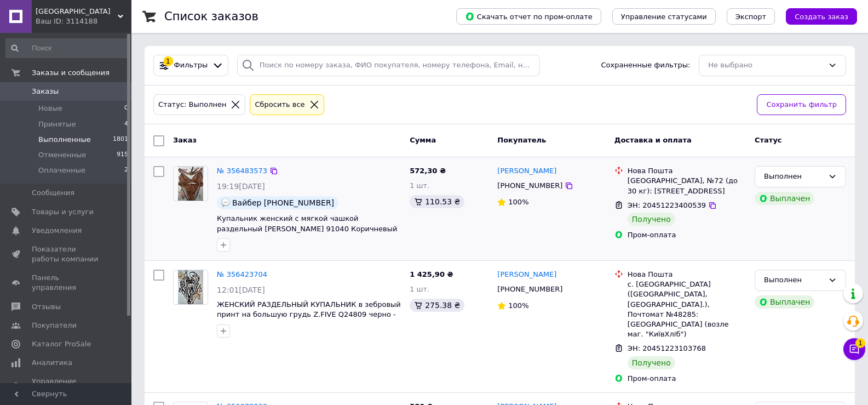 This screenshot has width=868, height=405. Describe the element at coordinates (388, 65) in the screenshot. I see `input: Поиск по номеру заказа, ФИО покупателя, номеру телефона, Email, номеру накладной` at that location.